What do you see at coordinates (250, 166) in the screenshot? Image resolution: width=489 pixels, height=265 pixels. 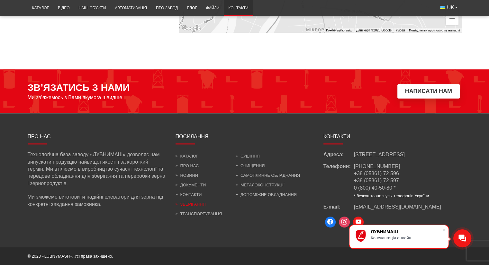 I see `a: Очищення` at bounding box center [250, 166].